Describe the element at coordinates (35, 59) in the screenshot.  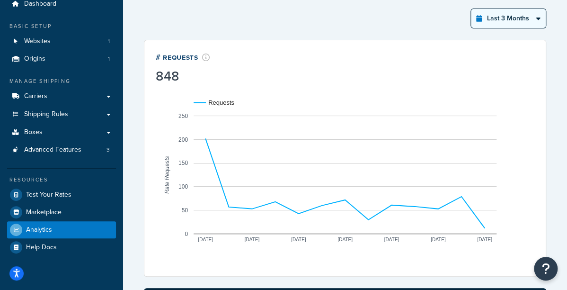
I see `span: Origins` at that location.